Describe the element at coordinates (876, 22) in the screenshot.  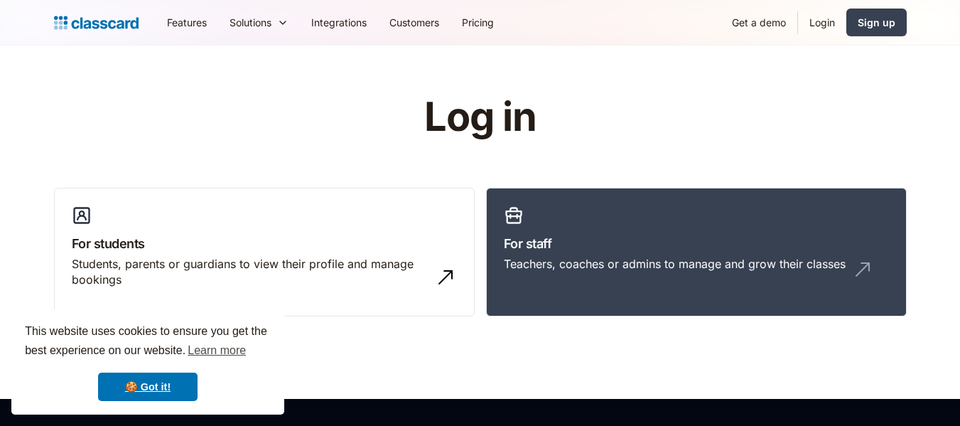
I see `div: Sign up` at that location.